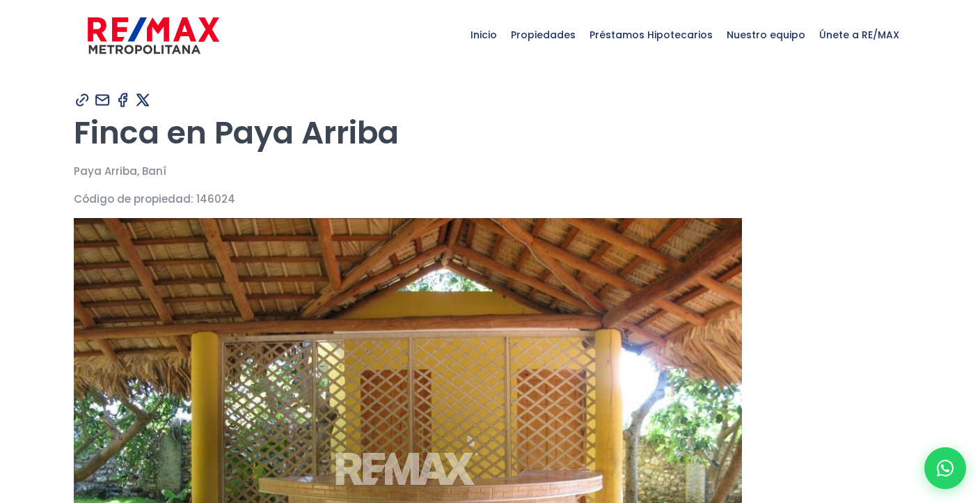 The width and height of the screenshot is (980, 503). What do you see at coordinates (766, 35) in the screenshot?
I see `span: Nuestro equipo` at bounding box center [766, 35].